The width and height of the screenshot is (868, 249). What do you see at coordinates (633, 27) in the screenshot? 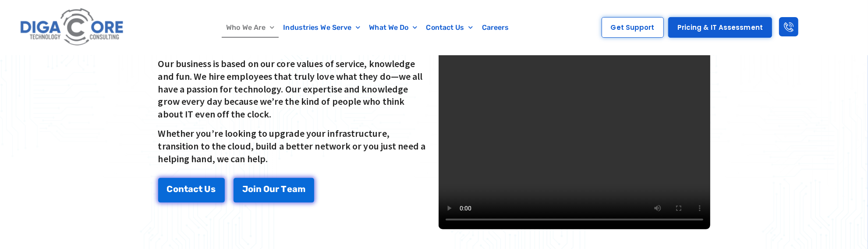
I see `a: Get Support` at bounding box center [633, 27].